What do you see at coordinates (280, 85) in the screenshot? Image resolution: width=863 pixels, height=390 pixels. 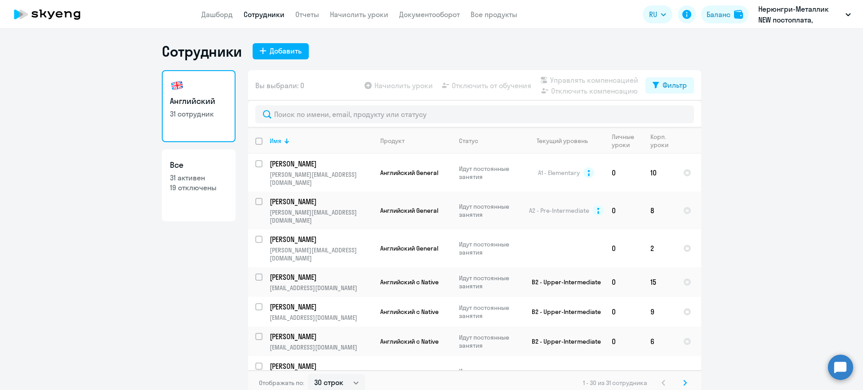 I see `span: Вы выбрали: 0` at bounding box center [280, 85].